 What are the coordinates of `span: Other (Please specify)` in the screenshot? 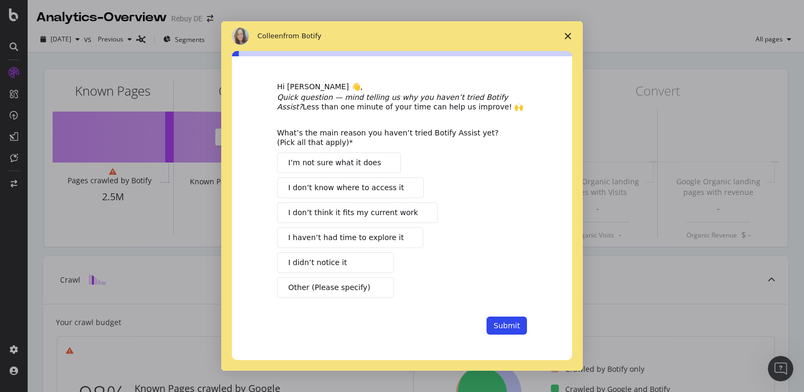 It's located at (329, 288).